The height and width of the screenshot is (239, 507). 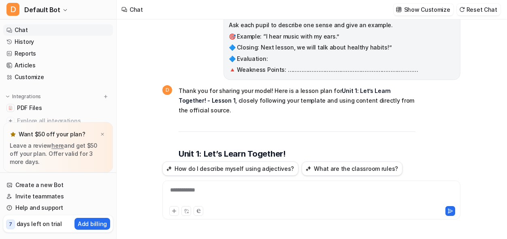 What do you see at coordinates (58, 42) in the screenshot?
I see `a: History` at bounding box center [58, 42].